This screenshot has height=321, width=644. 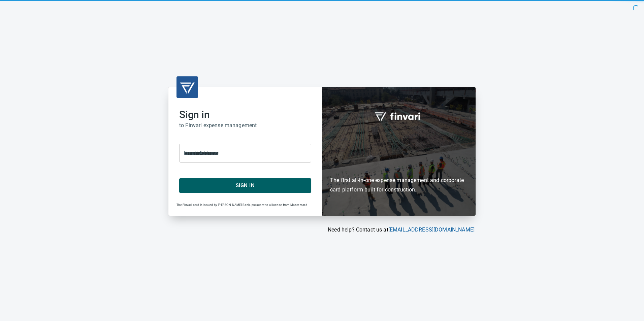 I want to click on p: Need help? Contact us at, so click(x=321, y=230).